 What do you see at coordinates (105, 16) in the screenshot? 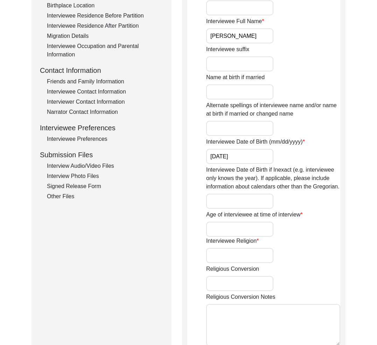
I see `div: Interviewee Residence Before Partition` at bounding box center [105, 16].